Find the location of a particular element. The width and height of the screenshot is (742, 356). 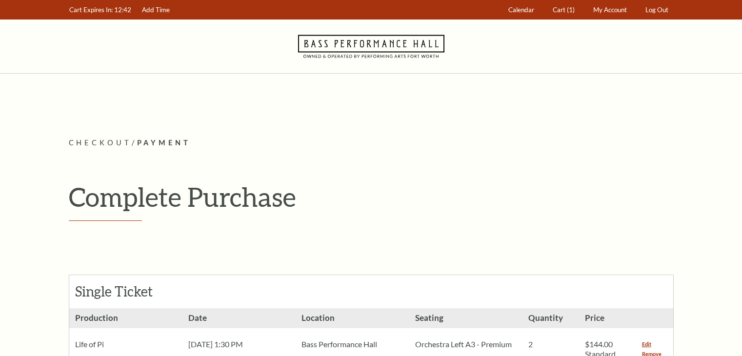

h3: Location is located at coordinates (352, 318).